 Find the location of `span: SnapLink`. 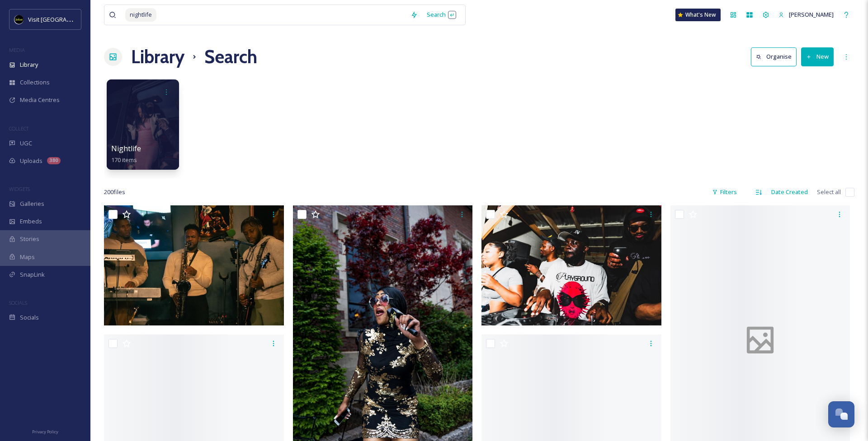

span: SnapLink is located at coordinates (32, 274).